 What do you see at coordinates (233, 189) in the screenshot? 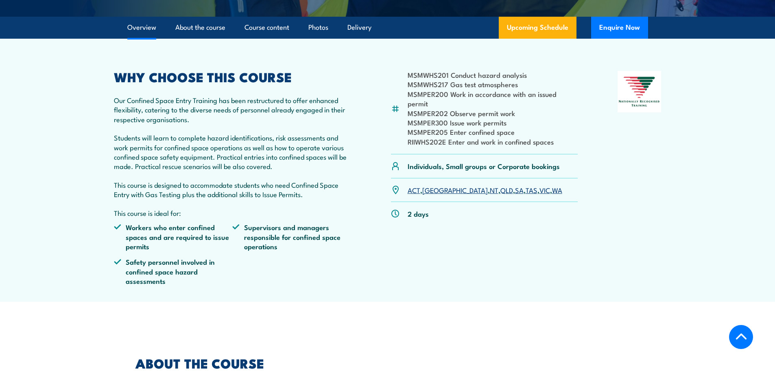
I see `p: This course is designed to accommodate students who need Confined Space Entry with Gas Testing pl...` at bounding box center [233, 189].